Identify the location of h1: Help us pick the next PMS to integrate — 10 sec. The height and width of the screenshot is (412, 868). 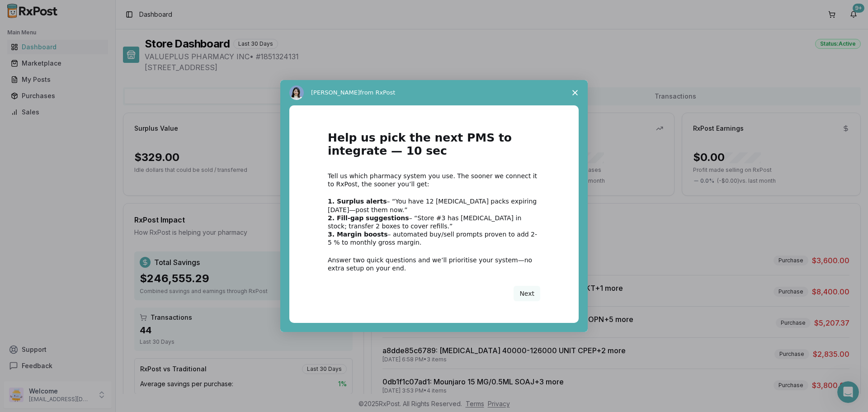
(434, 147).